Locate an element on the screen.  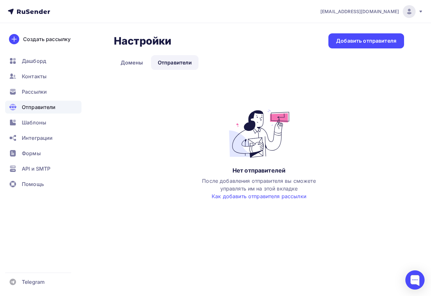
a: Рассылки is located at coordinates (43, 92).